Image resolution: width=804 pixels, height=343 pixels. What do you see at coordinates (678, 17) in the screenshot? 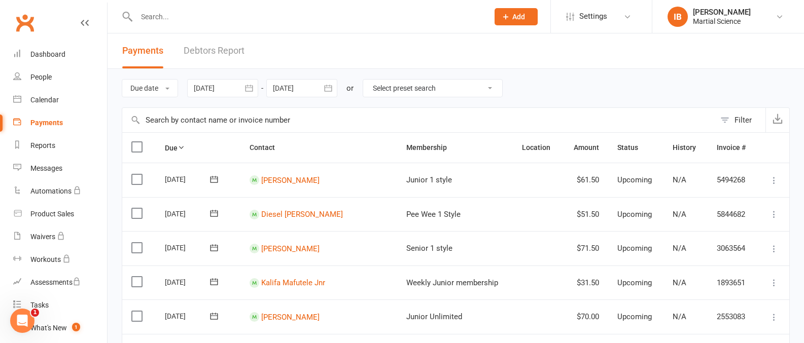
I see `div: IB` at bounding box center [678, 17].